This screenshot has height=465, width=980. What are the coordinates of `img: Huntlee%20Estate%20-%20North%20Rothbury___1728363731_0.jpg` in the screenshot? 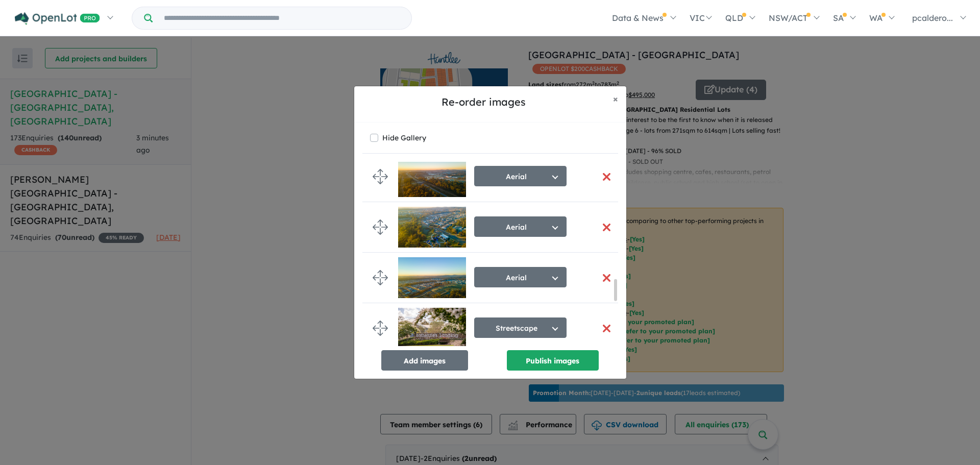 It's located at (432, 227).